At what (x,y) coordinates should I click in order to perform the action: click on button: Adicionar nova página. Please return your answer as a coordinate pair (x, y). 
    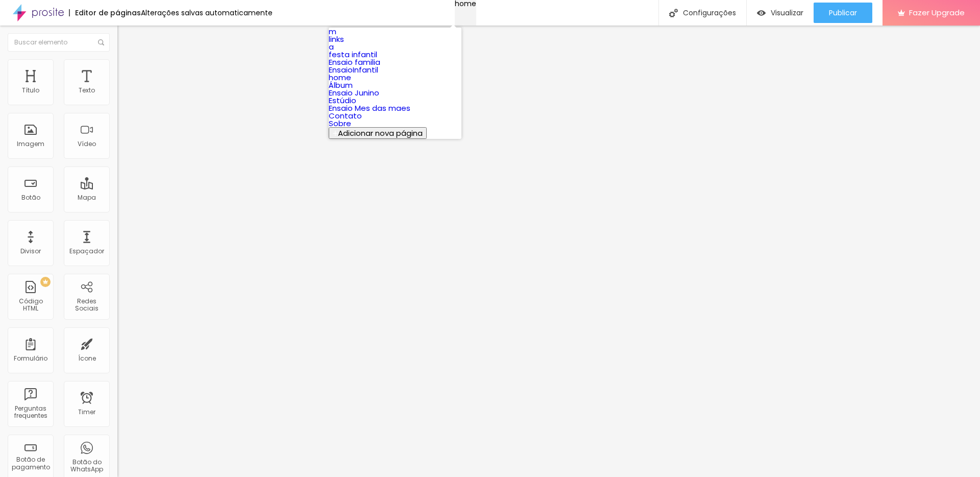
    Looking at the image, I should click on (378, 133).